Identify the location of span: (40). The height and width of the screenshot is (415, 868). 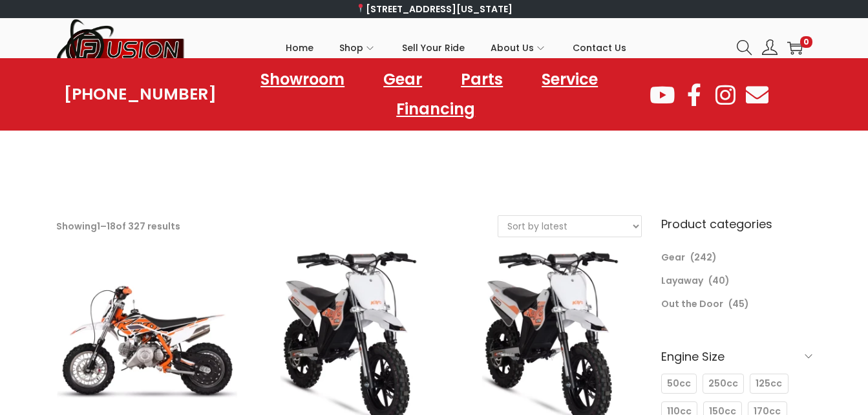
(718, 281).